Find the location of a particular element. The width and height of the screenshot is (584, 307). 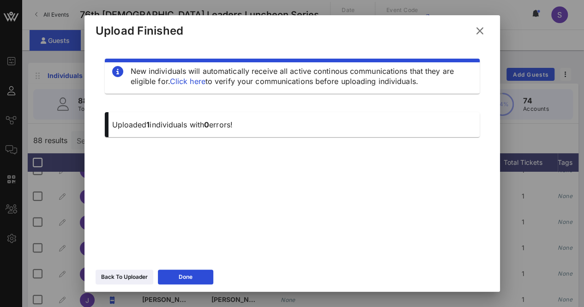

p: Uploaded individuals with errors! is located at coordinates (292, 125).